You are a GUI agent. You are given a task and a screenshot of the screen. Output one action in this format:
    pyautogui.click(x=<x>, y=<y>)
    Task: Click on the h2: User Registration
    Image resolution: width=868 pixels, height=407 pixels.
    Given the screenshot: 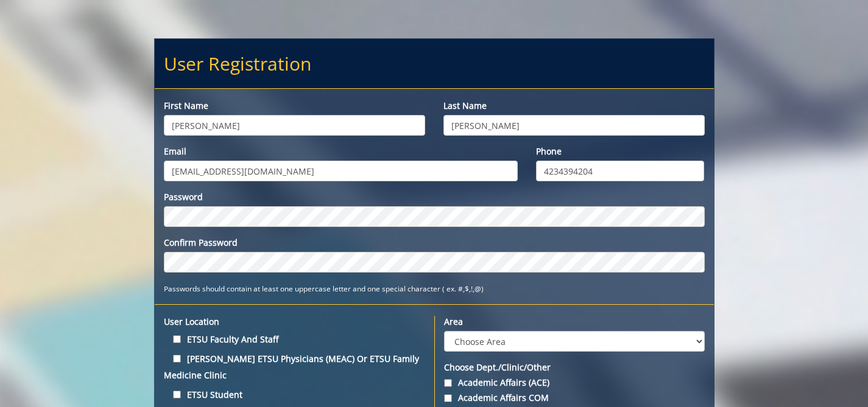 What is the action you would take?
    pyautogui.click(x=434, y=64)
    